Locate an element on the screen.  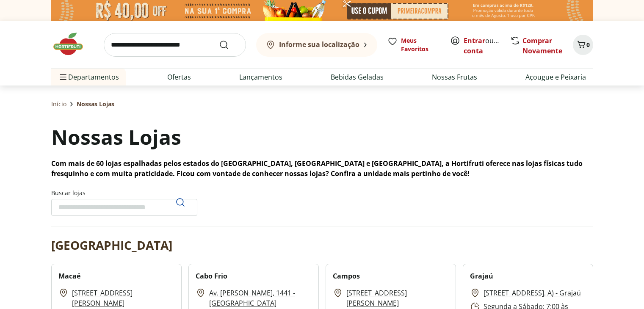
a: Meus Favoritos is located at coordinates (413, 44).